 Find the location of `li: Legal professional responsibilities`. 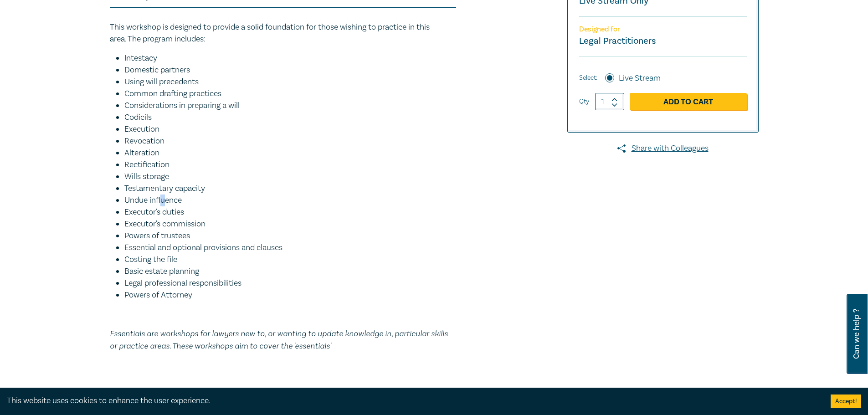

li: Legal professional responsibilities is located at coordinates (290, 283).